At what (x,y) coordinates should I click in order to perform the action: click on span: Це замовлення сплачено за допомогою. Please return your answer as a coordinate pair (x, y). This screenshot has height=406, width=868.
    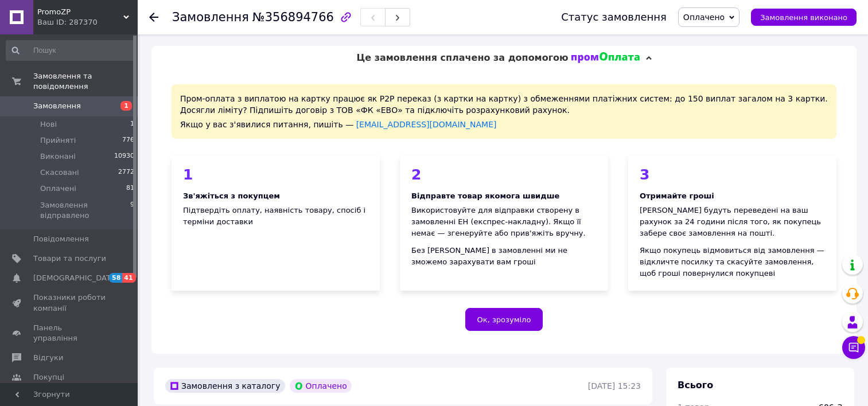
    Looking at the image, I should click on (462, 57).